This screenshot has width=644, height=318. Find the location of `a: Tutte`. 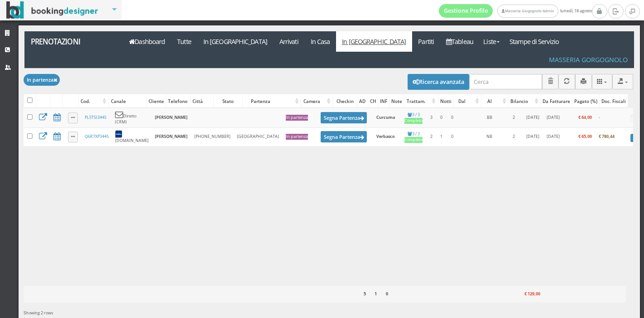

a: Tutte is located at coordinates (184, 41).